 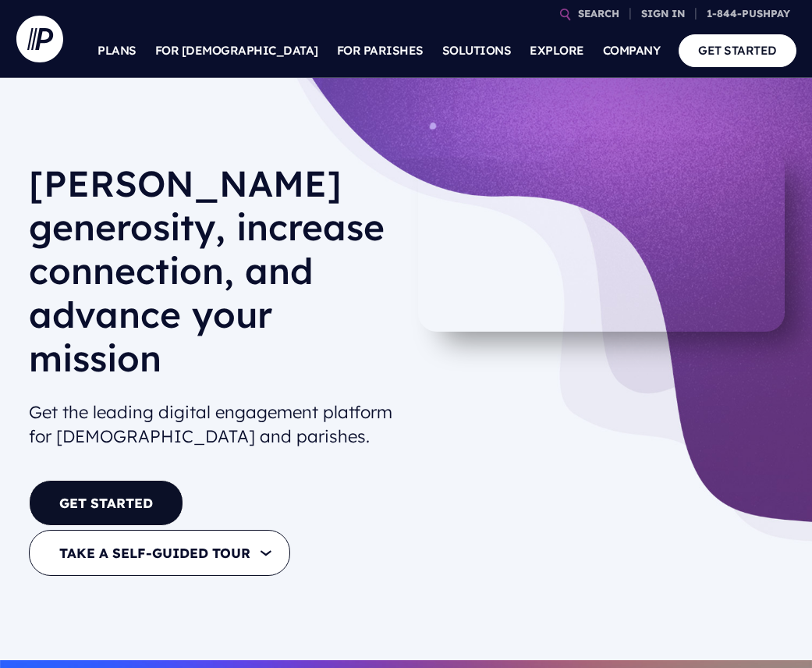 What do you see at coordinates (557, 50) in the screenshot?
I see `a: EXPLORE` at bounding box center [557, 50].